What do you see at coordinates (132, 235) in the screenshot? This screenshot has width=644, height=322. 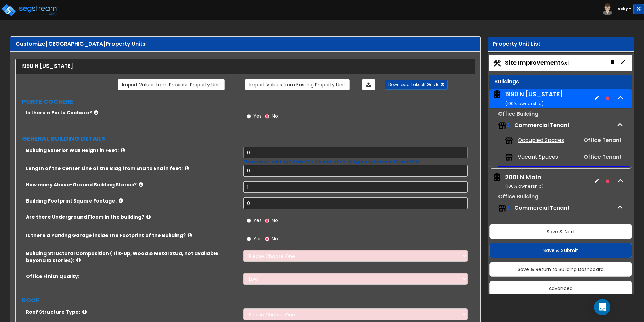 I see `label: Is there a Parking Garage inside the Footprint of the Building?` at bounding box center [132, 235].